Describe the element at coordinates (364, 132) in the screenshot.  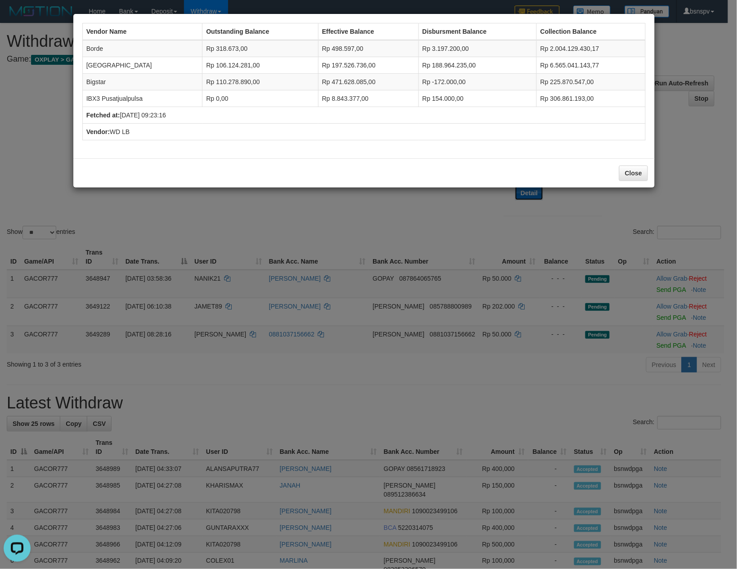
I see `td: WD LB` at that location.